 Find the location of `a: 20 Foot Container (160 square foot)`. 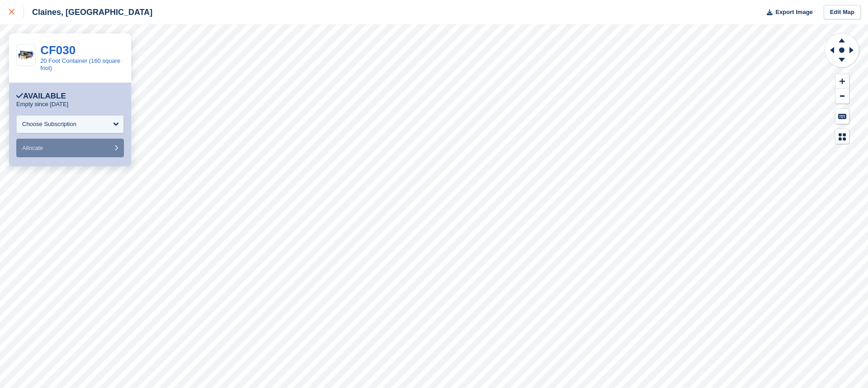

a: 20 Foot Container (160 square foot) is located at coordinates (80, 64).